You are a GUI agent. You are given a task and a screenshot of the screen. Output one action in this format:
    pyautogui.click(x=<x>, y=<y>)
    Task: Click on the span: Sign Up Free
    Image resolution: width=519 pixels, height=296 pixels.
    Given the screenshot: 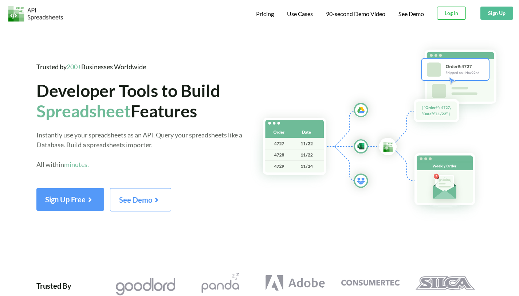 What is the action you would take?
    pyautogui.click(x=70, y=199)
    